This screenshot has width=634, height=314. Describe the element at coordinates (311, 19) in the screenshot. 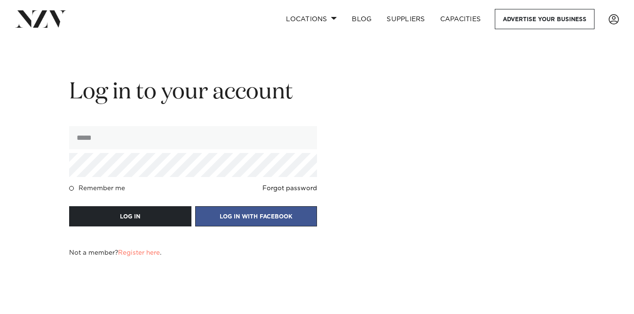

I see `a: Locations` at that location.